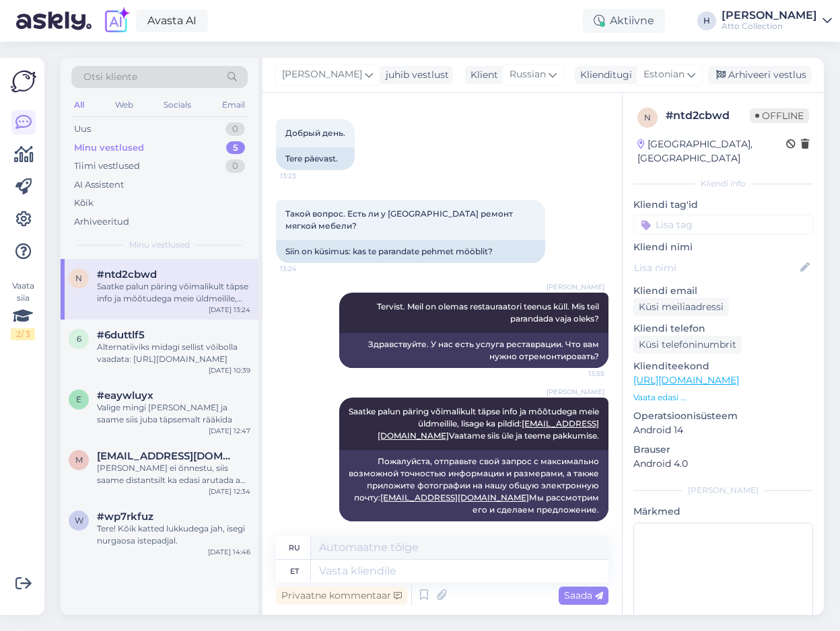 The height and width of the screenshot is (631, 840). Describe the element at coordinates (769, 26) in the screenshot. I see `div: Atto Collection` at that location.